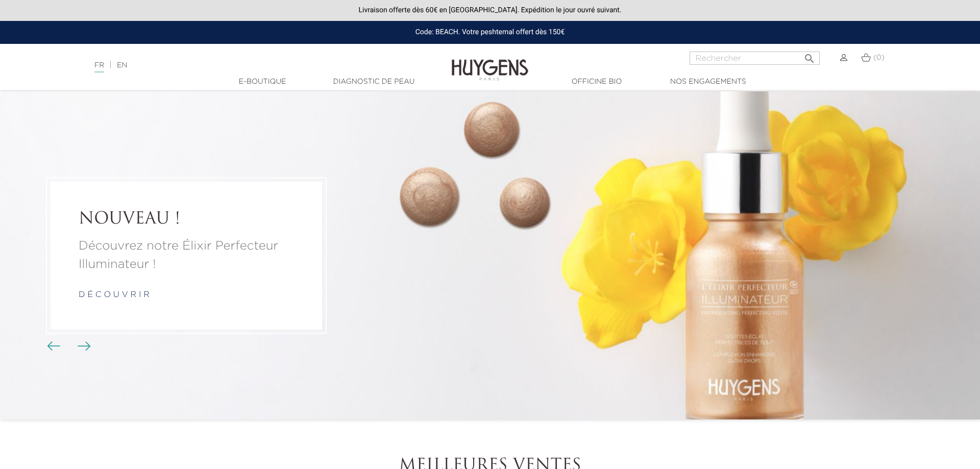 Image resolution: width=980 pixels, height=469 pixels. I want to click on div: Boutons du carrousel, so click(68, 347).